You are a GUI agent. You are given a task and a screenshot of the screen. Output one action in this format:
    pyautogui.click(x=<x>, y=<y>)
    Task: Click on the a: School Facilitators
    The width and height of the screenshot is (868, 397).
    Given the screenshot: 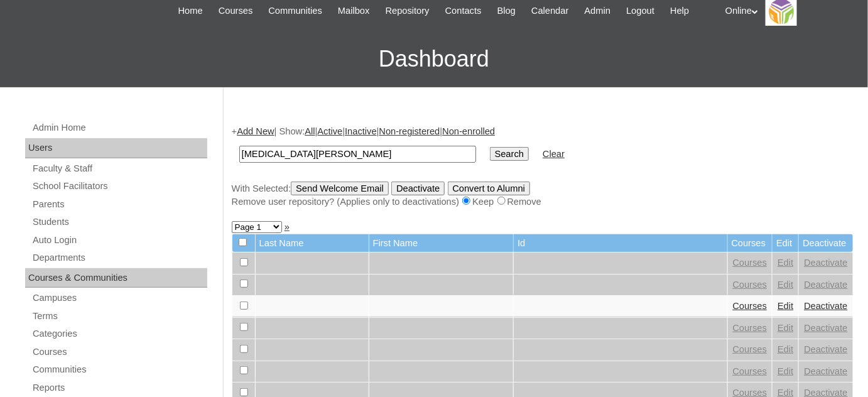 What is the action you would take?
    pyautogui.click(x=120, y=186)
    